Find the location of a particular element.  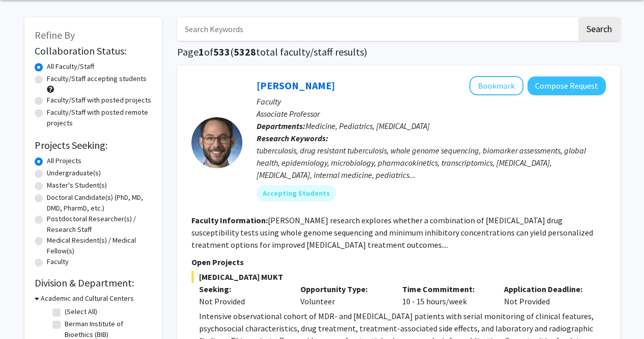

div: tuberculosis, drug resistant tuberculosis, whole genome sequencing, biomarker assessments, global... is located at coordinates (431, 162).